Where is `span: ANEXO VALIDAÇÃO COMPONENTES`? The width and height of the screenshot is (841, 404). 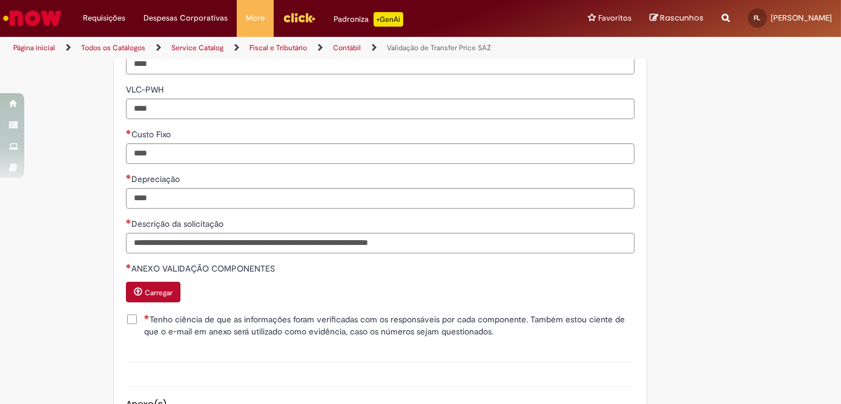 span: ANEXO VALIDAÇÃO COMPONENTES is located at coordinates (204, 269).